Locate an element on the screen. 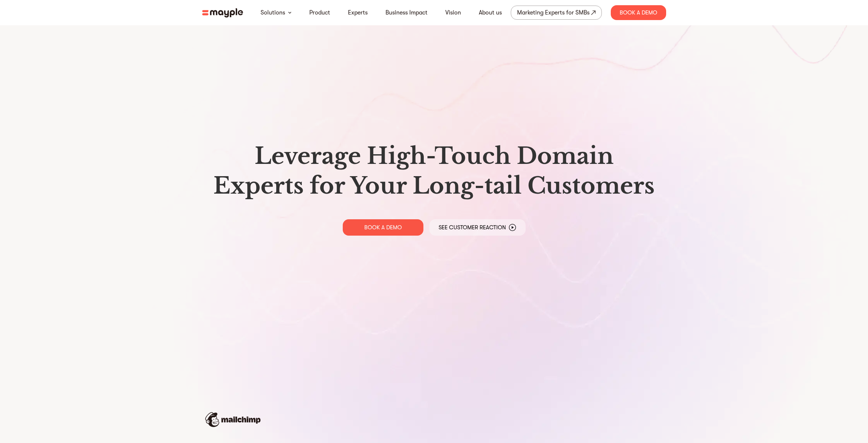 The height and width of the screenshot is (443, 868). p: See Customer Reaction is located at coordinates (472, 228).